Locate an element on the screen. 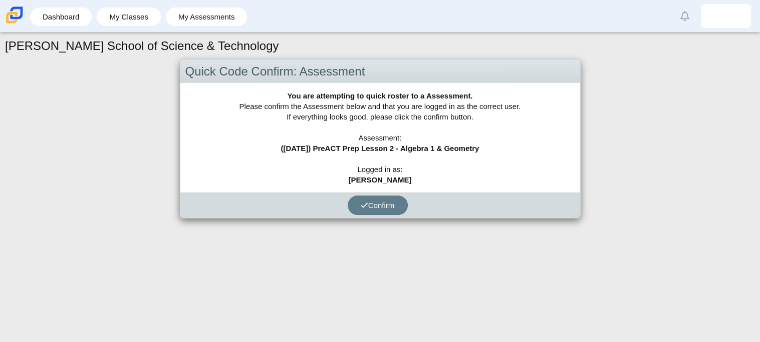 The height and width of the screenshot is (342, 760). a: Dashboard is located at coordinates (61, 17).